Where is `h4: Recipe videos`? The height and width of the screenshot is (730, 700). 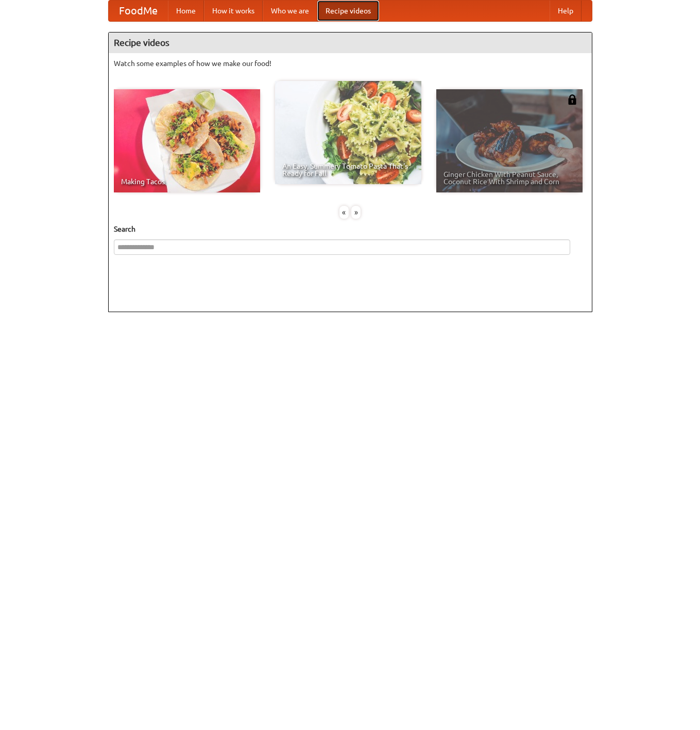 h4: Recipe videos is located at coordinates (351, 43).